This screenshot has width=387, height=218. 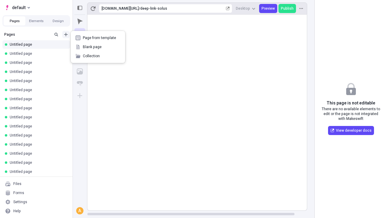 What do you see at coordinates (19, 8) in the screenshot?
I see `span: default` at bounding box center [19, 8].